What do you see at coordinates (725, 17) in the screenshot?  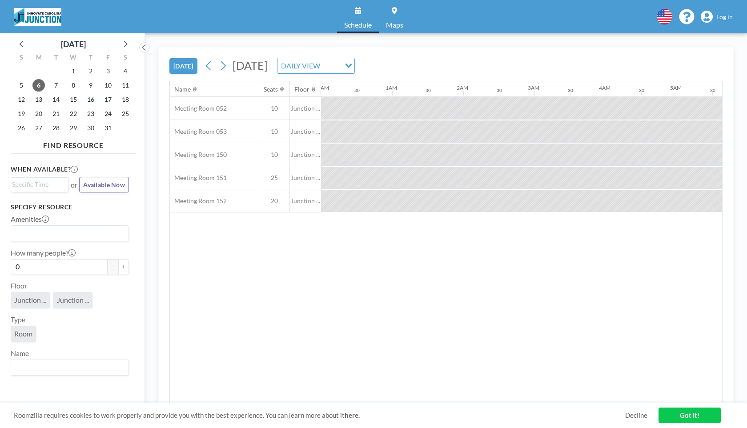 I see `span: Log in` at bounding box center [725, 17].